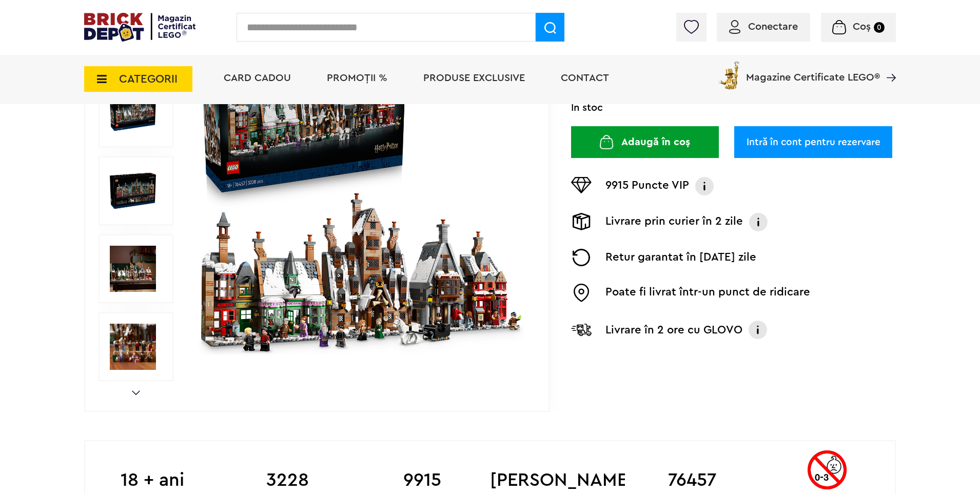 This screenshot has height=494, width=980. I want to click on a: Next, so click(136, 392).